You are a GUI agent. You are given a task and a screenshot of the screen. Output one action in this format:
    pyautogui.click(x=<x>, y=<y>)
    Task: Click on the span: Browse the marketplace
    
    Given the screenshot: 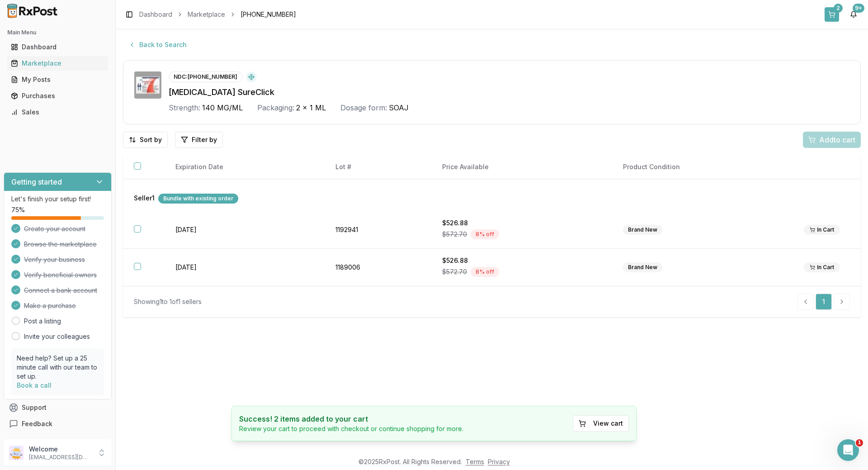 What is the action you would take?
    pyautogui.click(x=60, y=244)
    